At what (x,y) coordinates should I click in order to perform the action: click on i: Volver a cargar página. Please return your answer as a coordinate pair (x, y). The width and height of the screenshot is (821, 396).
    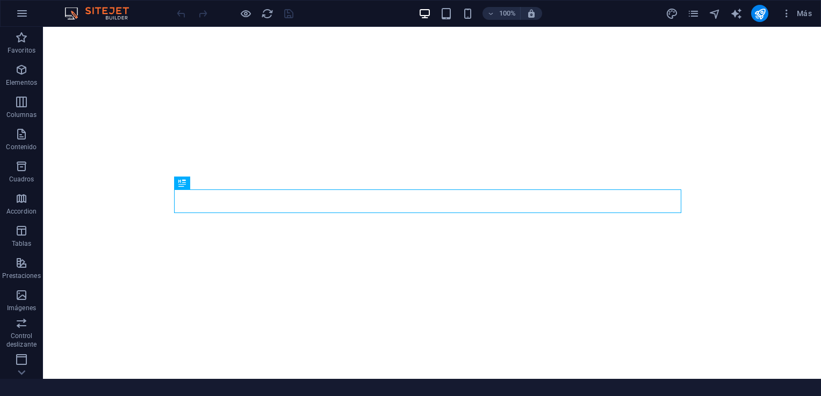
    Looking at the image, I should click on (267, 13).